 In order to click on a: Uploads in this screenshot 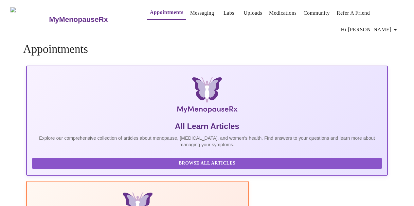, I will do `click(253, 13)`.